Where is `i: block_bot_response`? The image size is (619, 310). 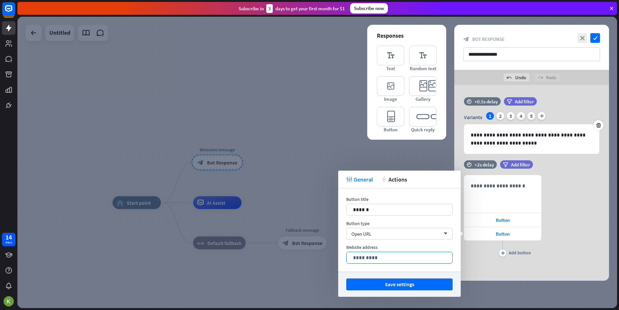 i: block_bot_response is located at coordinates (466, 39).